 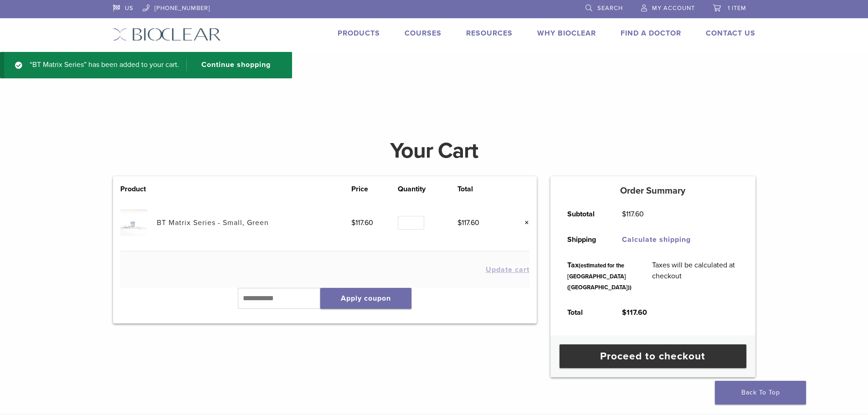 What do you see at coordinates (138, 189) in the screenshot?
I see `th: Product` at bounding box center [138, 189].